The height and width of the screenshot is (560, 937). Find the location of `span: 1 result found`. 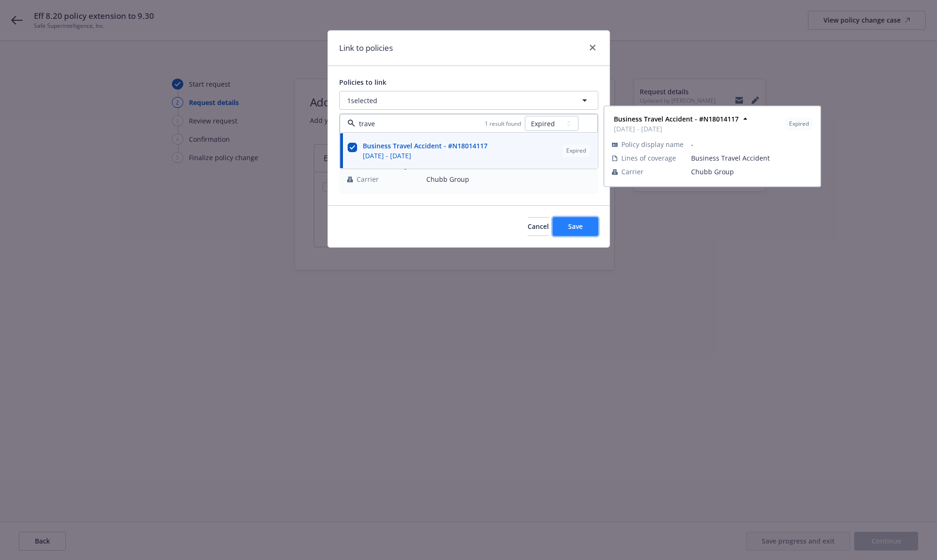

span: 1 result found is located at coordinates (502, 123).